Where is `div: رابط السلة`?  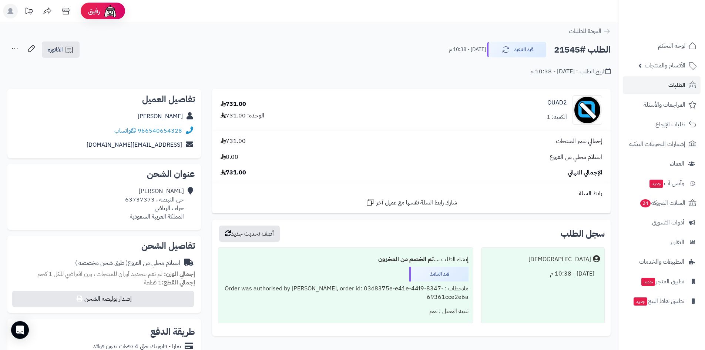 div: رابط السلة is located at coordinates (411, 193).